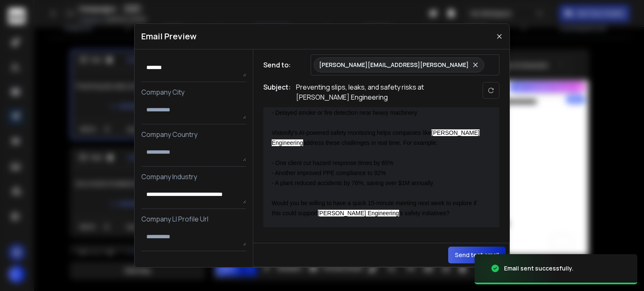 The image size is (644, 291). What do you see at coordinates (194, 219) in the screenshot?
I see `p: Company LI Profile Url` at bounding box center [194, 219].